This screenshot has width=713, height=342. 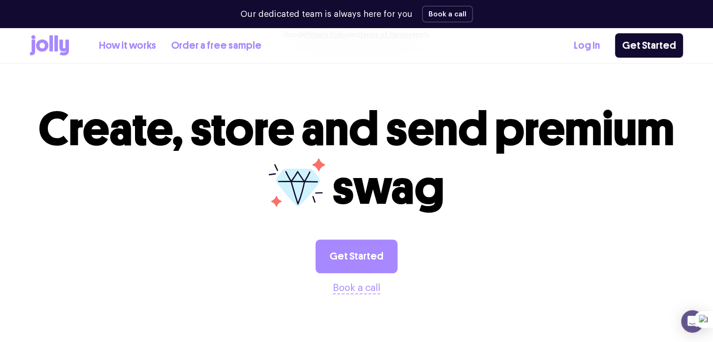 I want to click on a: Order a free sample, so click(x=216, y=45).